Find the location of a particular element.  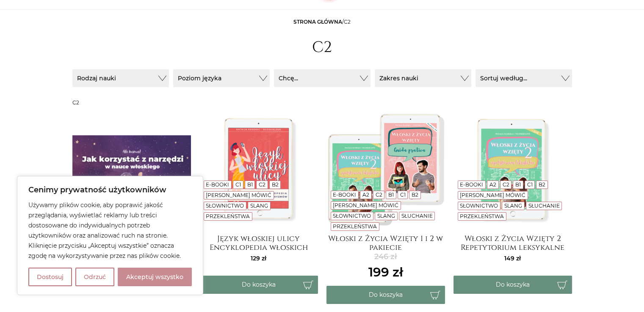

h3: C2 is located at coordinates (322, 103).